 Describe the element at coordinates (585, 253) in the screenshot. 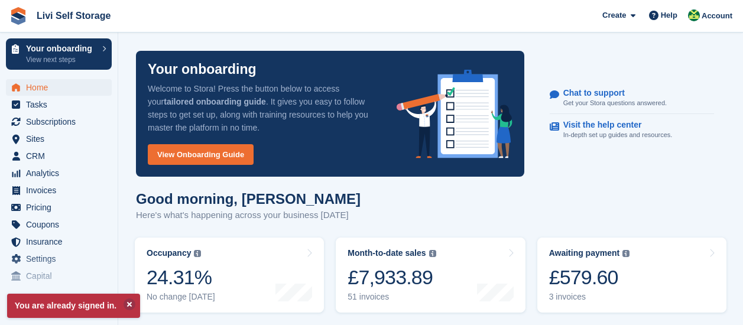

I see `div: Awaiting payment` at that location.